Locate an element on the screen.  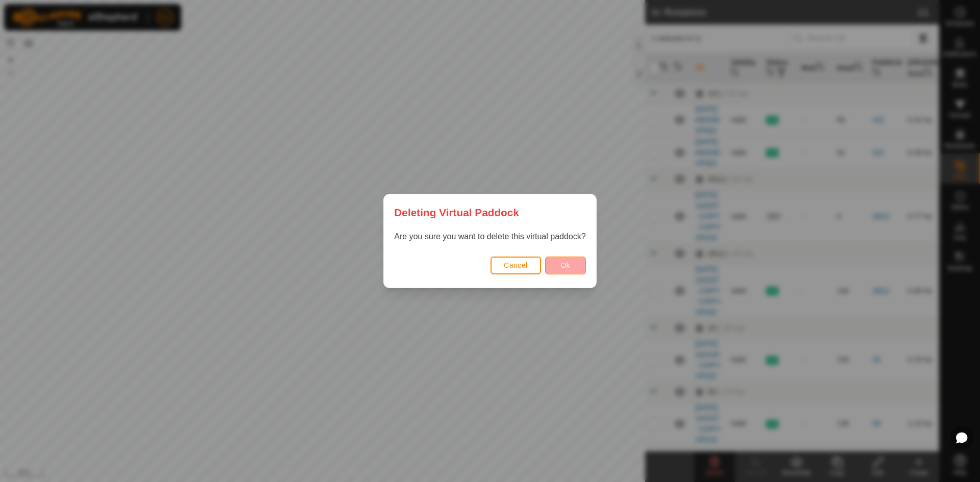
span: Cancel is located at coordinates (516, 265).